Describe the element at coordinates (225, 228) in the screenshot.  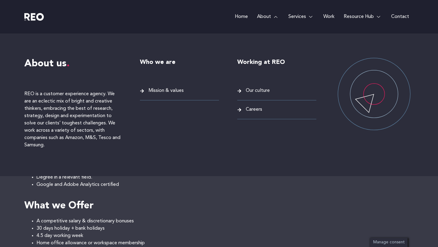
I see `li: 30 days holiday + bank holidays` at that location.